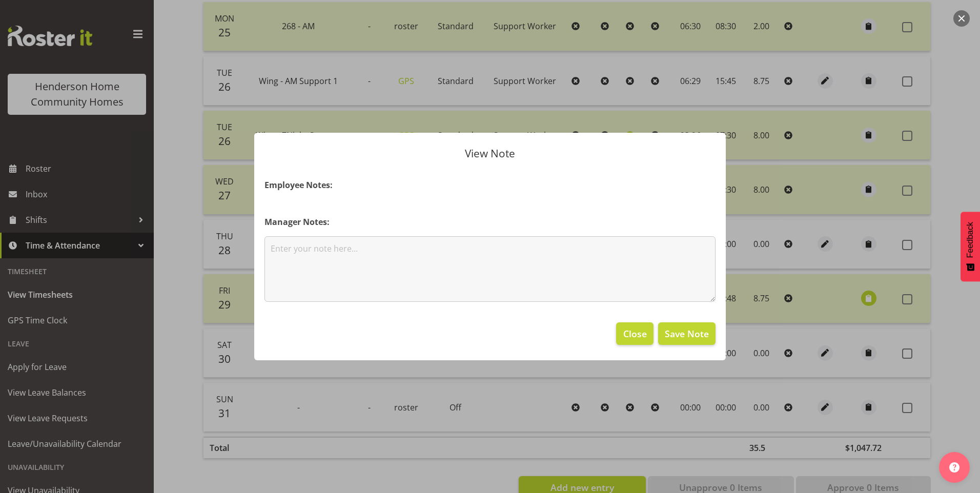 The height and width of the screenshot is (493, 980). Describe the element at coordinates (687, 334) in the screenshot. I see `button: Save Note` at that location.